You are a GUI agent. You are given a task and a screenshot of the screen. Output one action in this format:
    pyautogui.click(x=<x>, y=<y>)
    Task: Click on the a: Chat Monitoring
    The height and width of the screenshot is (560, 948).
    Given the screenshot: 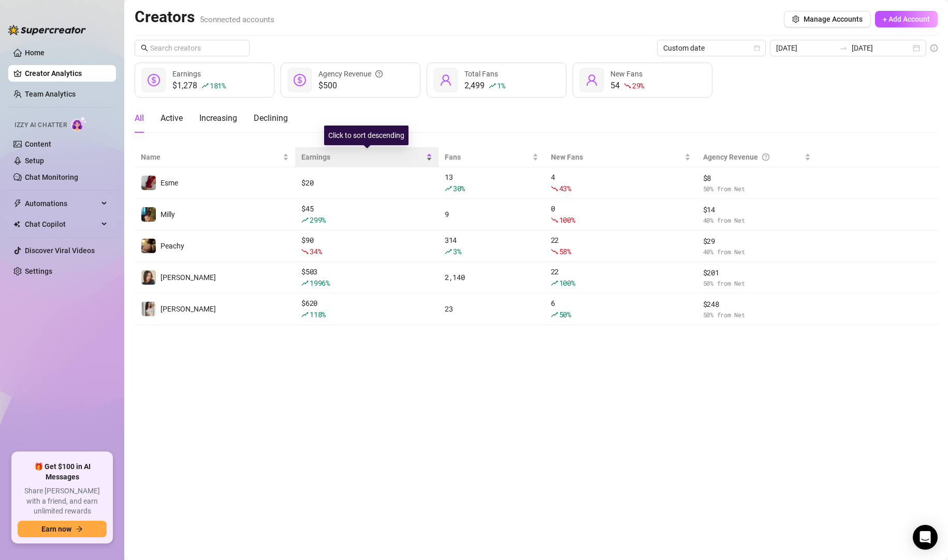 What is the action you would take?
    pyautogui.click(x=51, y=178)
    